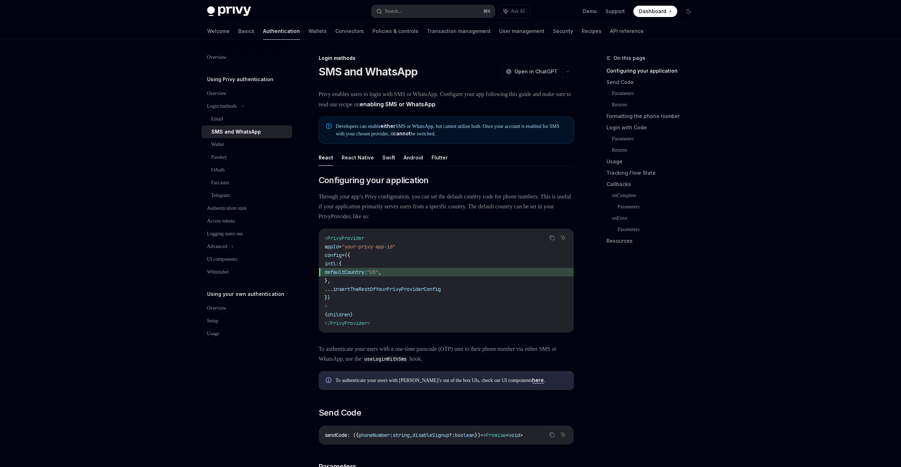 Image resolution: width=901 pixels, height=467 pixels. What do you see at coordinates (236, 132) in the screenshot?
I see `div: SMS and WhatsApp` at bounding box center [236, 132].